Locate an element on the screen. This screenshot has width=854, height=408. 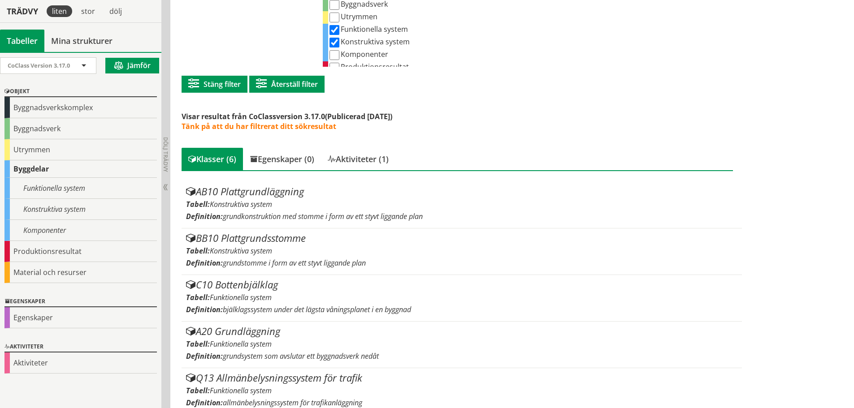
div: Byggnadsverkskomplex is located at coordinates (81, 108).